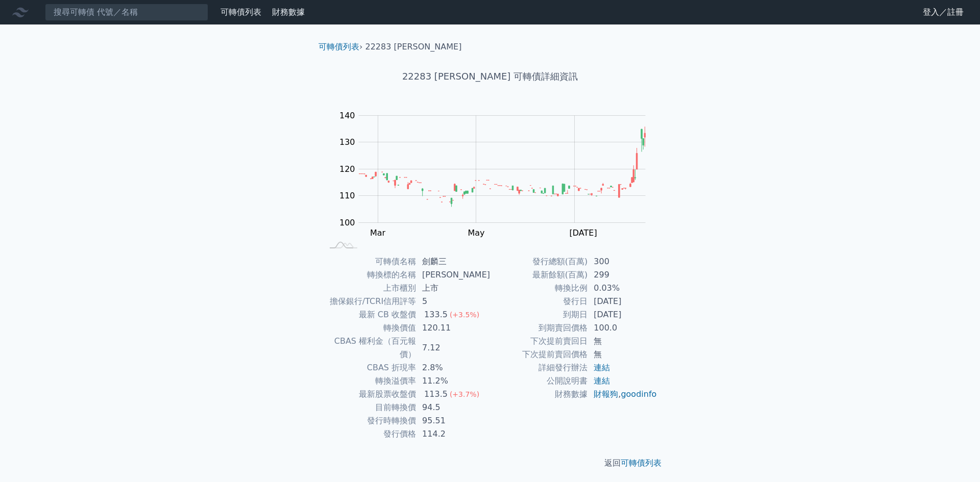 This screenshot has height=482, width=980. What do you see at coordinates (539, 275) in the screenshot?
I see `td: 最新餘額(百萬)` at bounding box center [539, 275].